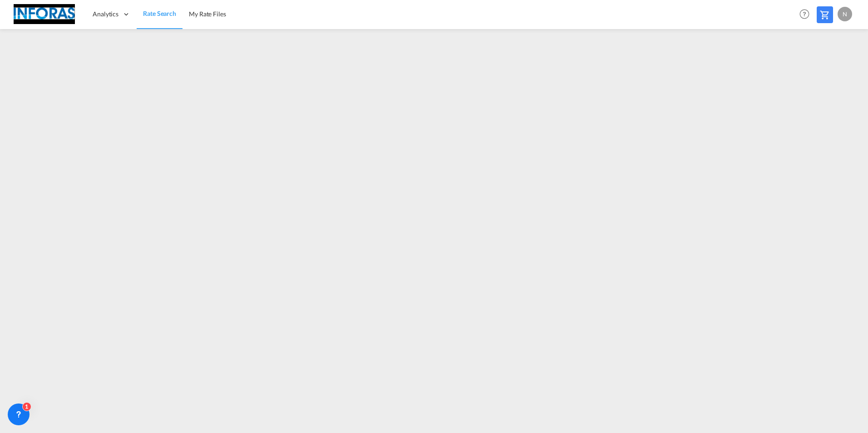  What do you see at coordinates (807, 14) in the screenshot?
I see `div: Help` at bounding box center [807, 14].